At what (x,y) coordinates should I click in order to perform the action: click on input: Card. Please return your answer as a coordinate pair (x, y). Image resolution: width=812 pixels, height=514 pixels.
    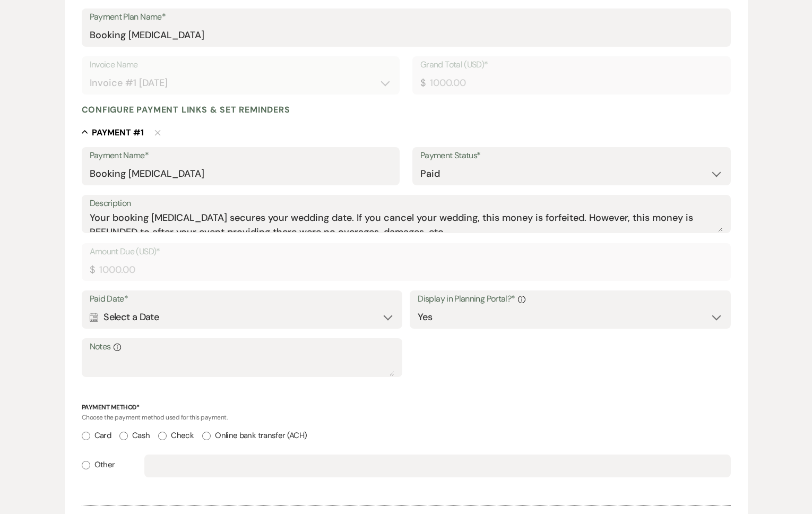
    Looking at the image, I should click on (86, 436).